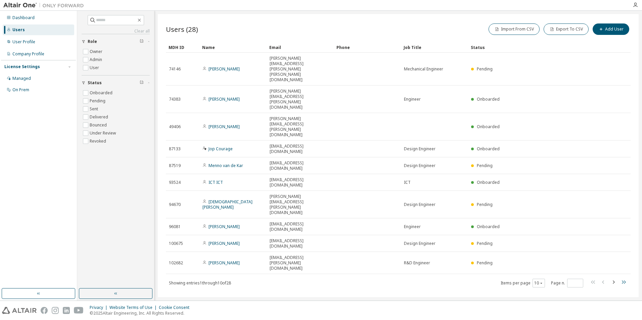 This screenshot has height=320, width=642. I want to click on div: Dashboard, so click(23, 18).